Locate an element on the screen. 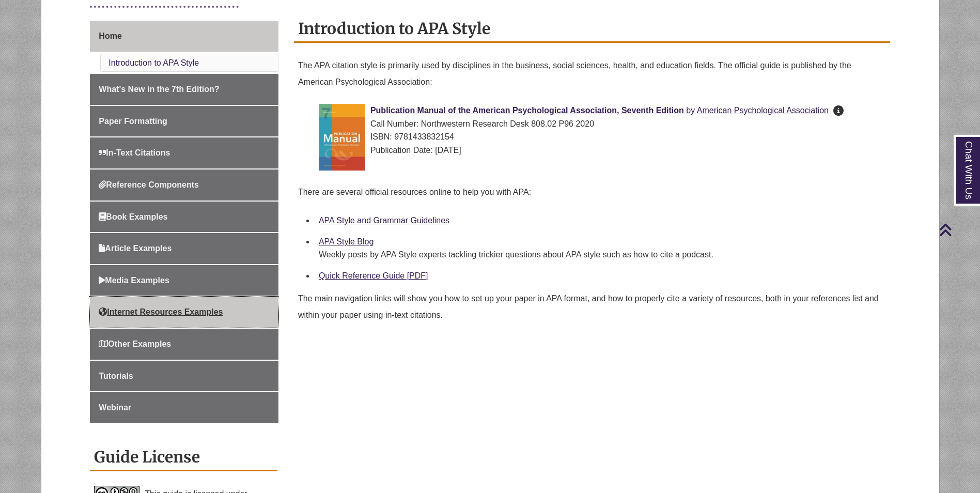  p: The main navigation links will show you how to set up your paper in APA format, and how to proper... is located at coordinates (592, 307).